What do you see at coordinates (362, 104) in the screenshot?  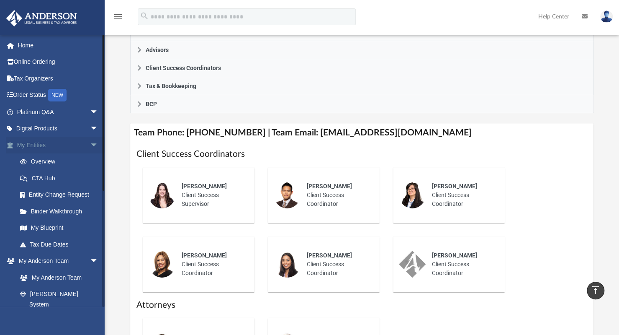 I see `a: BCP` at bounding box center [362, 104].